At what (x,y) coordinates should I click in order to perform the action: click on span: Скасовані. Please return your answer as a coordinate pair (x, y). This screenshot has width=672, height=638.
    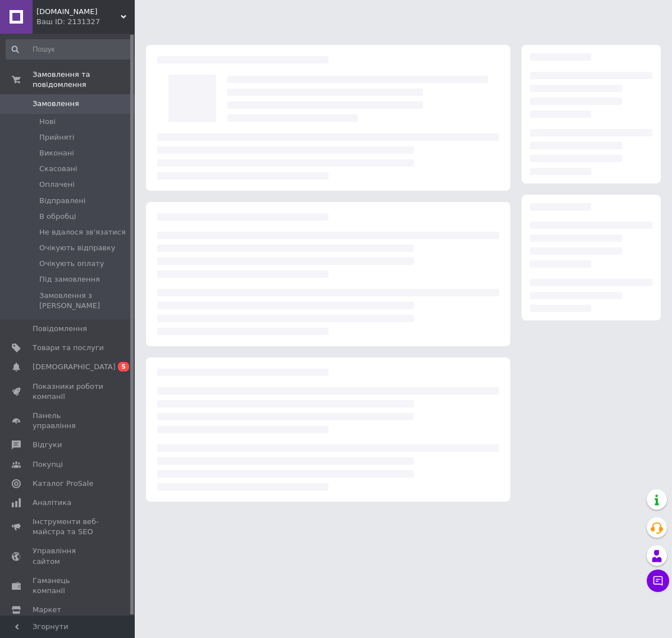
    Looking at the image, I should click on (58, 169).